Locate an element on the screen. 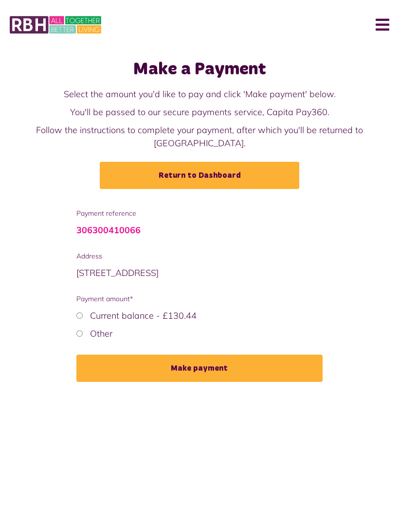  p: Select the amount you'd like to pay and click 'Make payment' below. is located at coordinates (199, 94).